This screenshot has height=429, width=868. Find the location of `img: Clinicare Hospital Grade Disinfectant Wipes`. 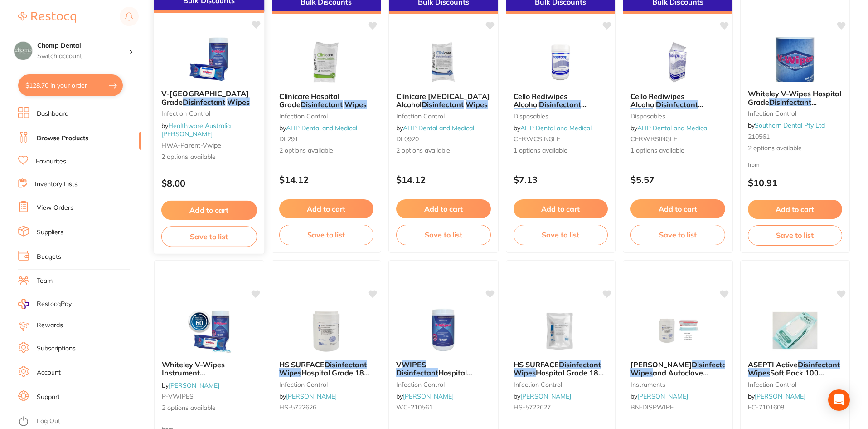

img: Clinicare Hospital Grade Disinfectant Wipes is located at coordinates (327, 62).